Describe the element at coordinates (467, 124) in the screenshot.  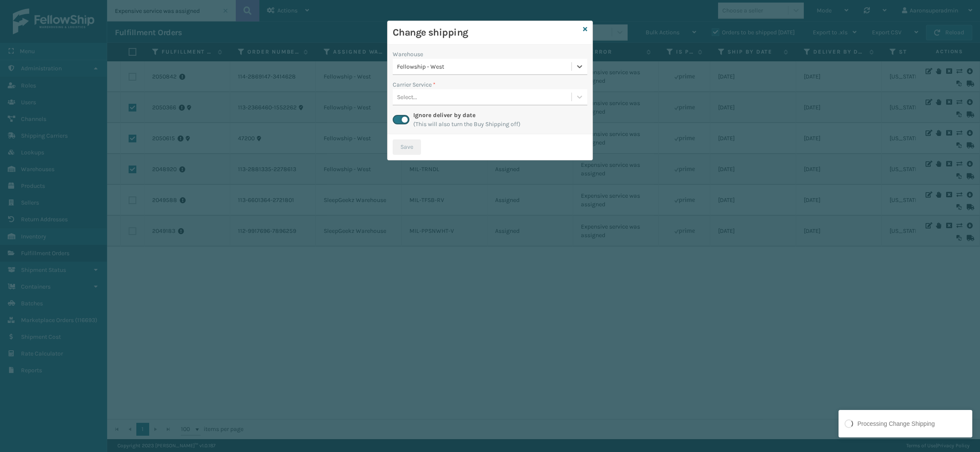
I see `span: (This will also turn the Buy Shipping off)` at that location.